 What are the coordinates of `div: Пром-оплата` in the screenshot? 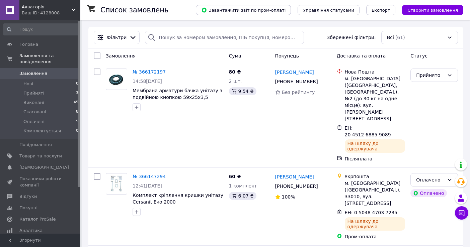 It's located at (375, 237).